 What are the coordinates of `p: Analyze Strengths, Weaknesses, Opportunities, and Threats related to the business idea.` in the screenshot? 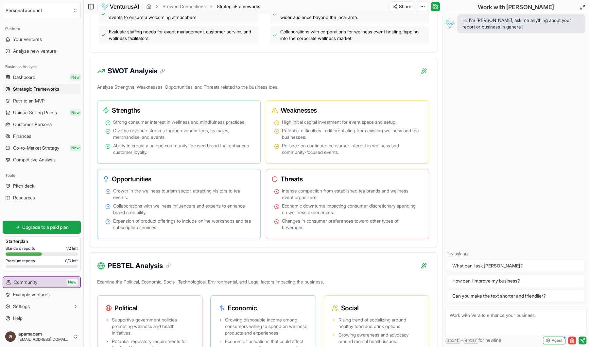 It's located at (263, 88).